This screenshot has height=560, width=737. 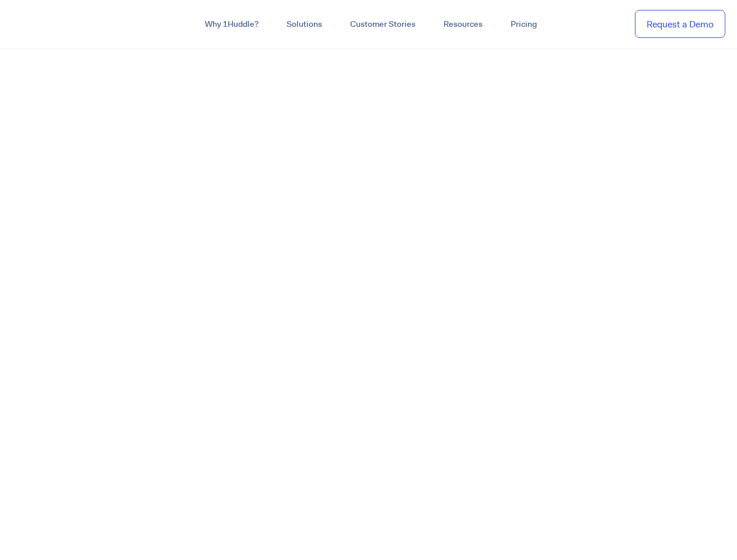 What do you see at coordinates (680, 24) in the screenshot?
I see `a: Request a Demo` at bounding box center [680, 24].